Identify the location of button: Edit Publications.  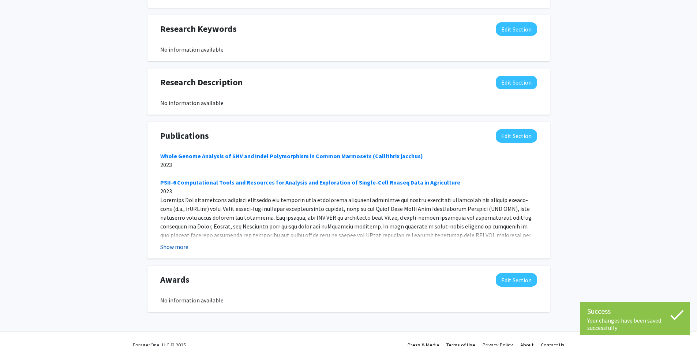
(516, 136).